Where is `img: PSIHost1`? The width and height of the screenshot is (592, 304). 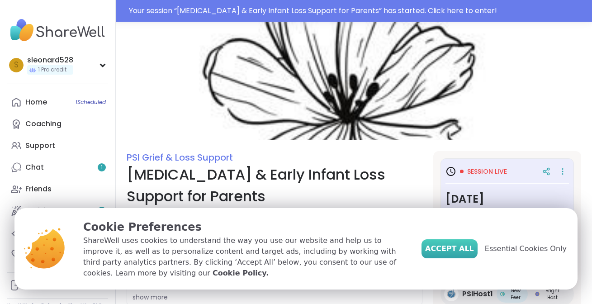 img: PSIHost1 is located at coordinates (451, 294).